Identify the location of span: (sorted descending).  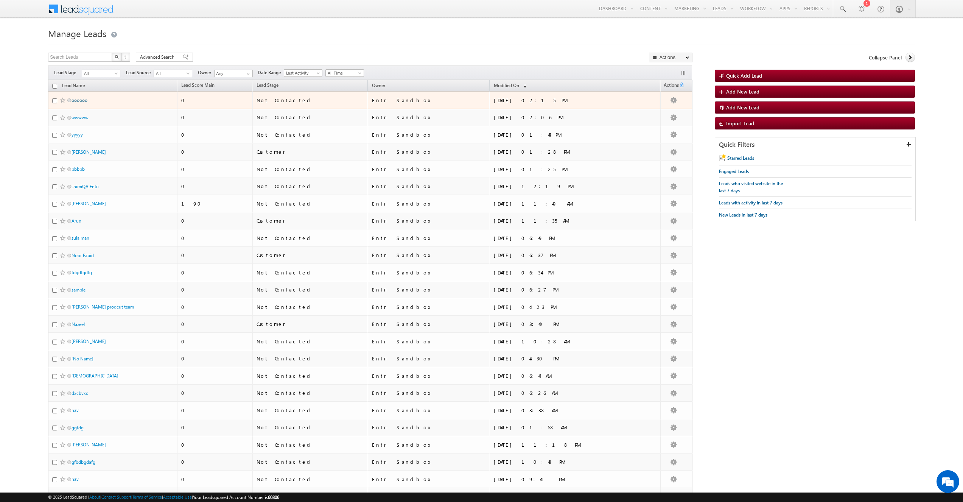
(523, 86).